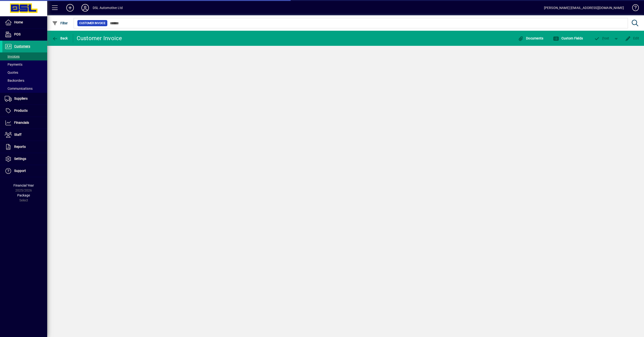 This screenshot has height=337, width=644. I want to click on a: Home, so click(25, 22).